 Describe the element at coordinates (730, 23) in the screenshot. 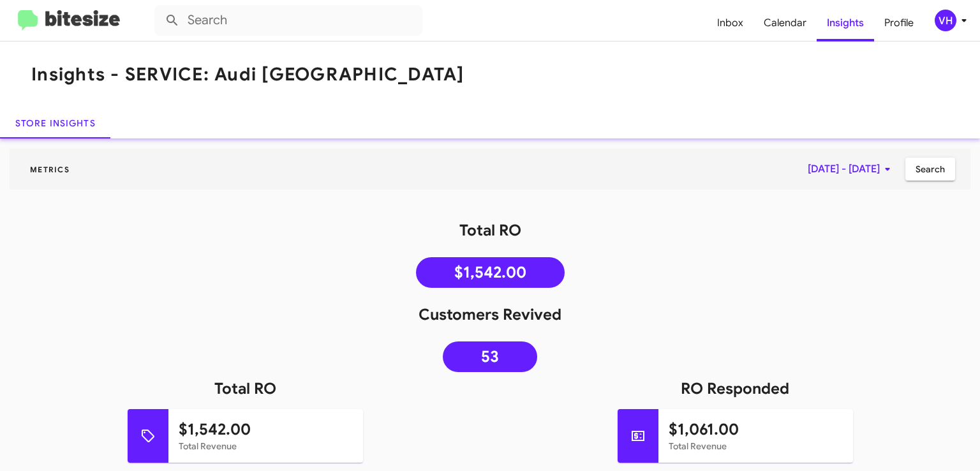

I see `span: Inbox` at that location.